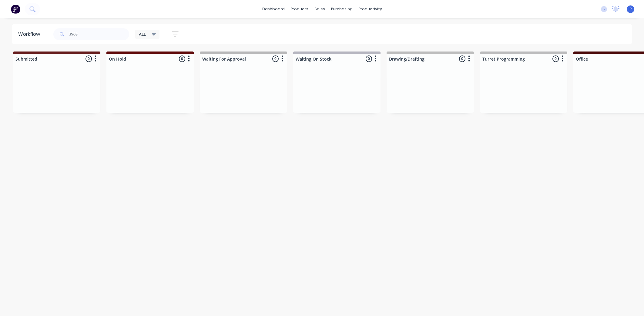 This screenshot has height=316, width=644. What do you see at coordinates (99, 35) in the screenshot?
I see `input: Search for orders...` at bounding box center [99, 35].